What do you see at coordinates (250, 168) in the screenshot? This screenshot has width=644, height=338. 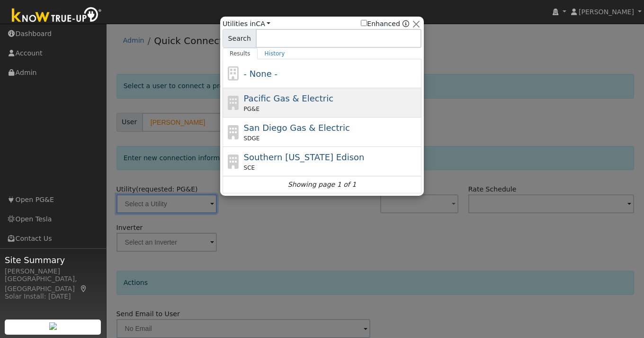 I see `span: SCE` at bounding box center [250, 168].